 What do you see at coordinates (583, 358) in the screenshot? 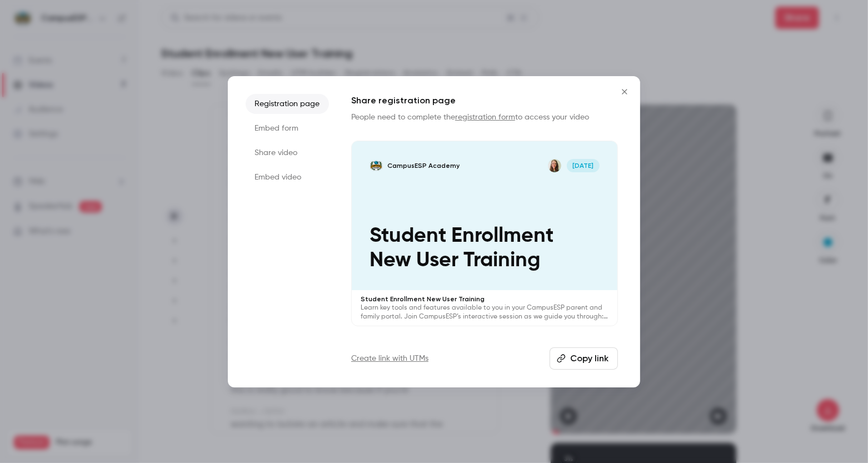
I see `button: Copy link` at bounding box center [583, 358].